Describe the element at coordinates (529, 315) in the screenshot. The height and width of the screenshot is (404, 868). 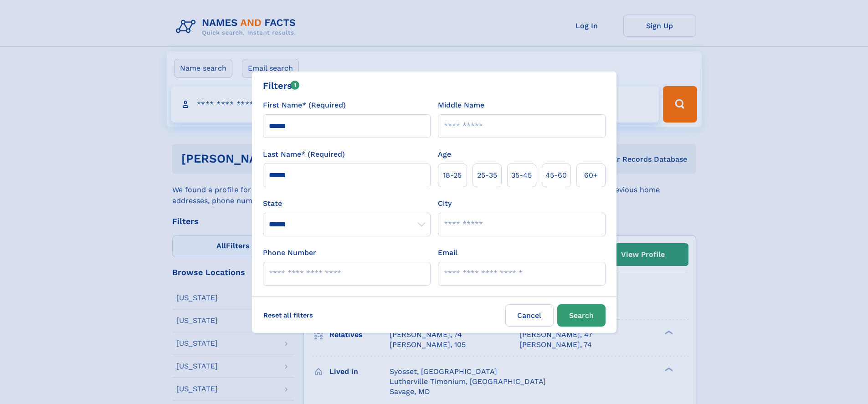
I see `label: Cancel` at that location.